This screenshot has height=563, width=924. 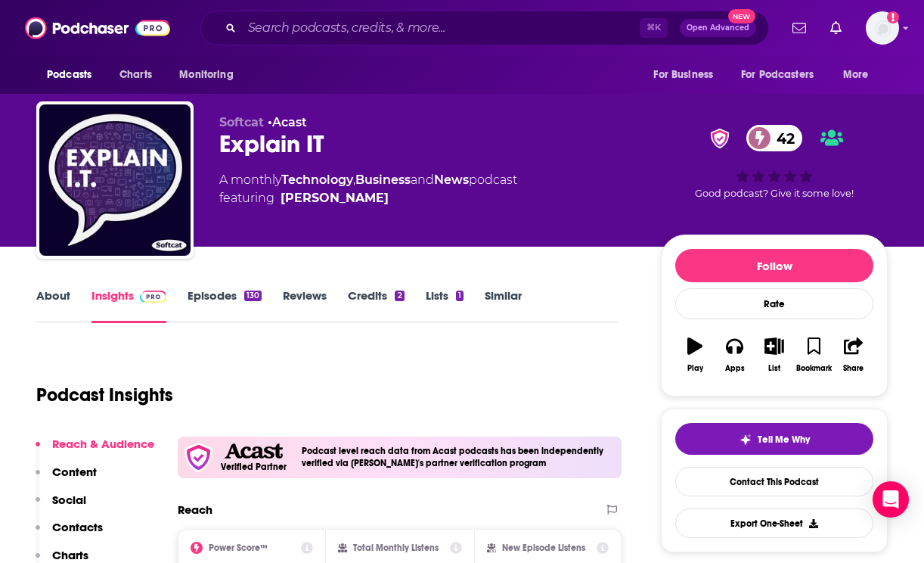 What do you see at coordinates (74, 471) in the screenshot?
I see `p: Content` at bounding box center [74, 471].